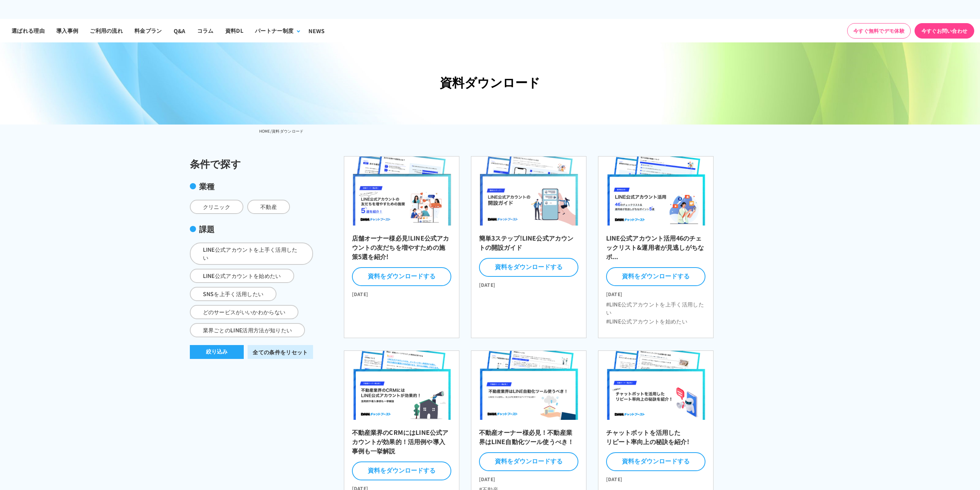 The image size is (980, 490). What do you see at coordinates (264, 131) in the screenshot?
I see `span: HOME` at bounding box center [264, 131].